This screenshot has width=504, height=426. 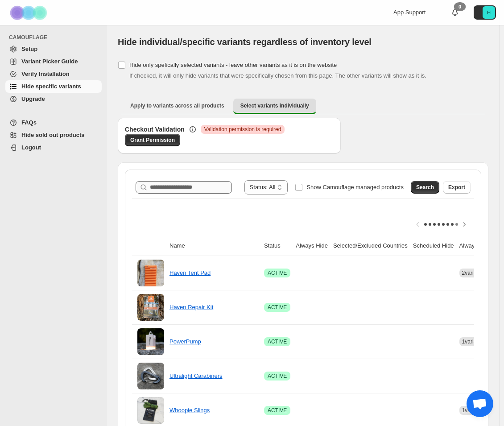 I want to click on span: If checked, it will only hide variants that were specifically chosen from this page. The other va..., so click(x=278, y=76).